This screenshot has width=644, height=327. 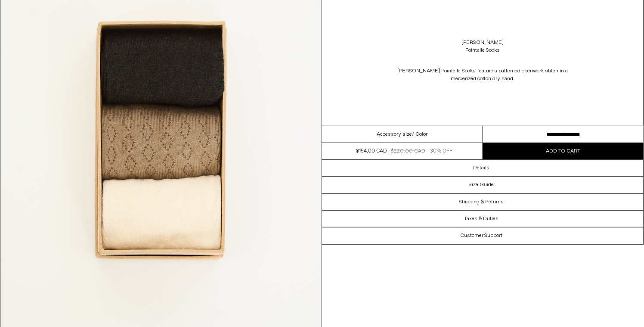 What do you see at coordinates (409, 151) in the screenshot?
I see `div: $220.00 CAD` at bounding box center [409, 151].